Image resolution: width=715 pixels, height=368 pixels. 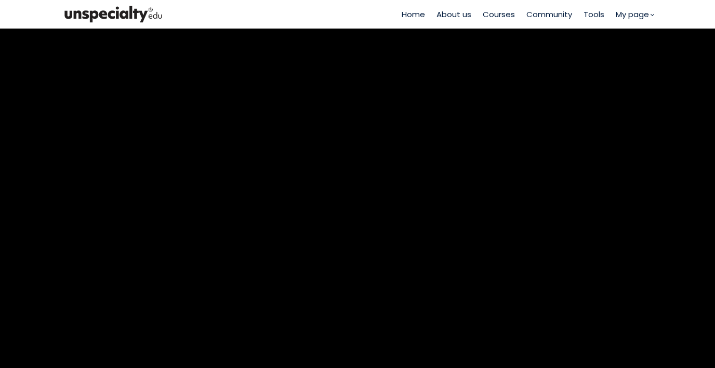 What do you see at coordinates (453, 14) in the screenshot?
I see `a: About us` at bounding box center [453, 14].